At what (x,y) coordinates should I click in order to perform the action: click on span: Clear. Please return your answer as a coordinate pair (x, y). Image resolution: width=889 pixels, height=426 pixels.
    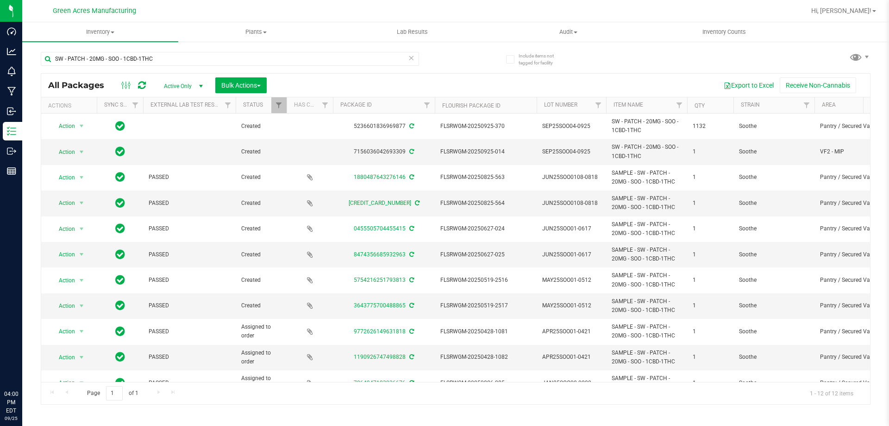
    Looking at the image, I should click on (411, 58).